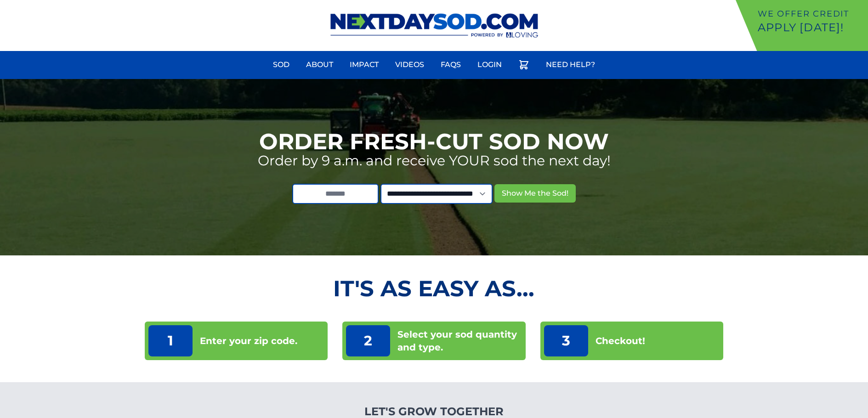  What do you see at coordinates (535, 193) in the screenshot?
I see `button: Show Me the Sod!` at bounding box center [535, 193].